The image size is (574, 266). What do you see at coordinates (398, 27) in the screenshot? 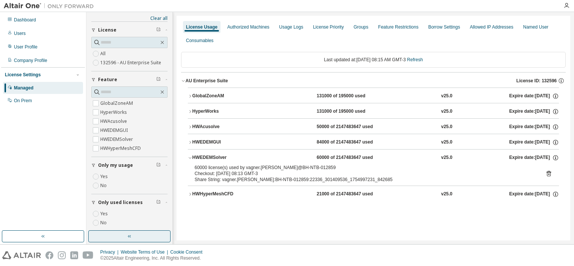
I see `div: Feature Restrictions` at bounding box center [398, 27].